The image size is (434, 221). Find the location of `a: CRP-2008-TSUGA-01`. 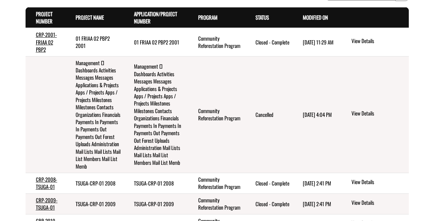

a: CRP-2008-TSUGA-01 is located at coordinates (47, 183).